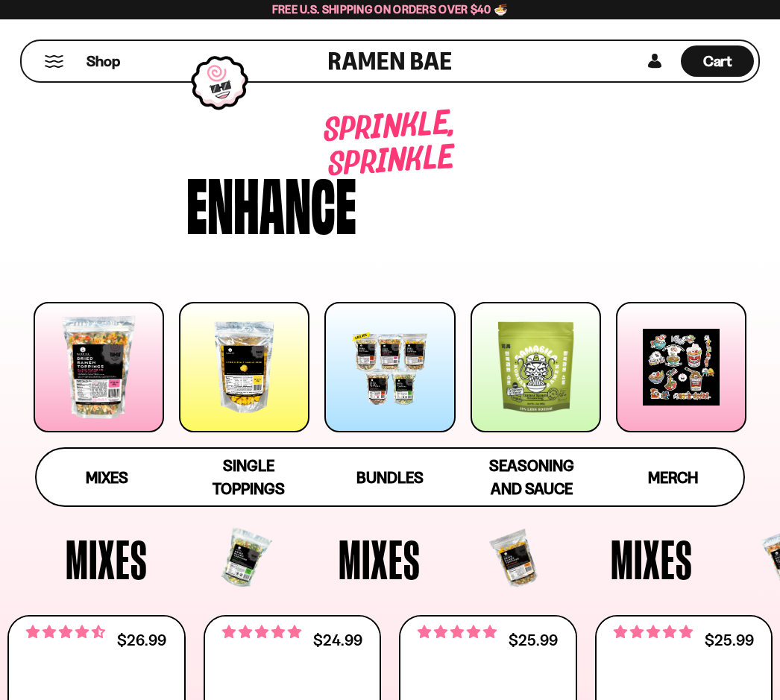  Describe the element at coordinates (248, 477) in the screenshot. I see `a: Single Toppings` at that location.